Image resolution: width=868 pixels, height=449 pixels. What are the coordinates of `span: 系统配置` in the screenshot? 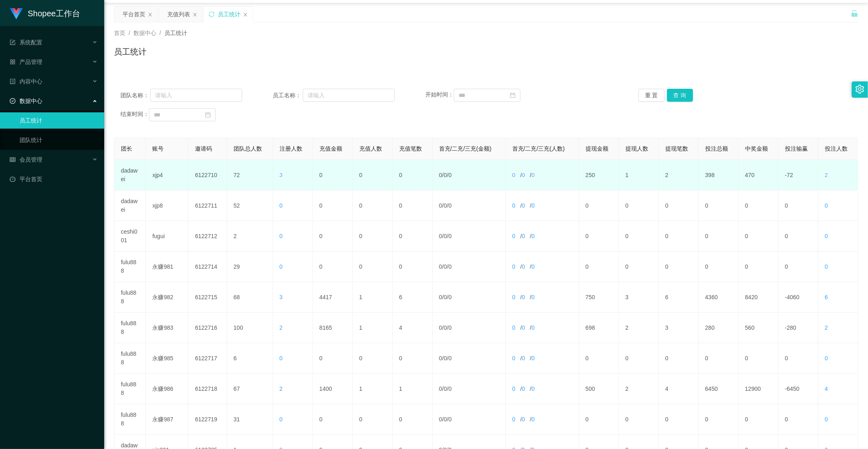 It's located at (26, 42).